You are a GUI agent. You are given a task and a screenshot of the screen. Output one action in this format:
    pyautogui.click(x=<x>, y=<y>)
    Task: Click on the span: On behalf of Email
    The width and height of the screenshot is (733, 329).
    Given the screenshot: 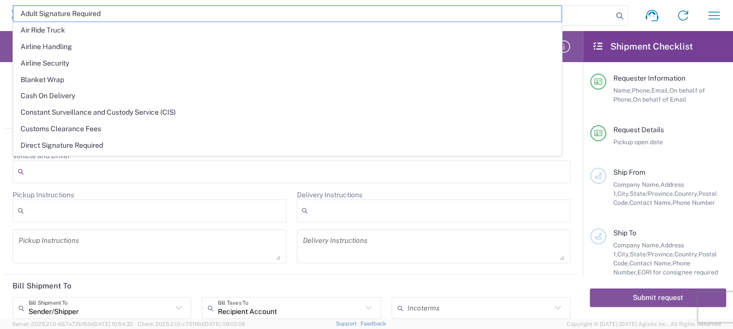 What is the action you would take?
    pyautogui.click(x=660, y=99)
    